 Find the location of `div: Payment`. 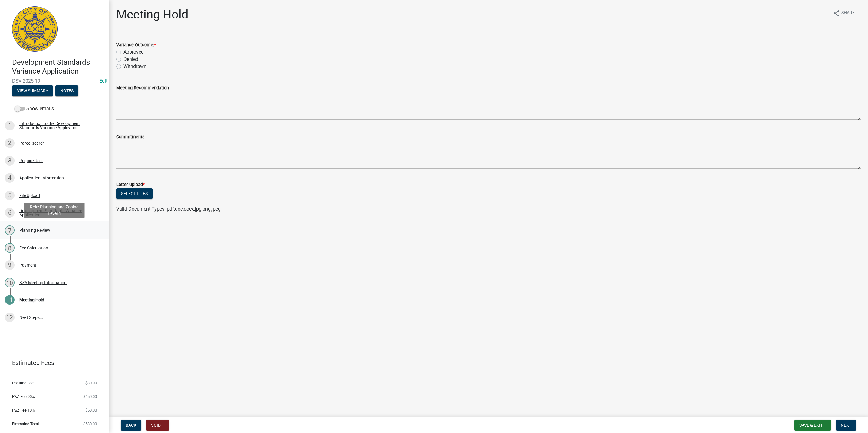

div: Payment is located at coordinates (28, 265).